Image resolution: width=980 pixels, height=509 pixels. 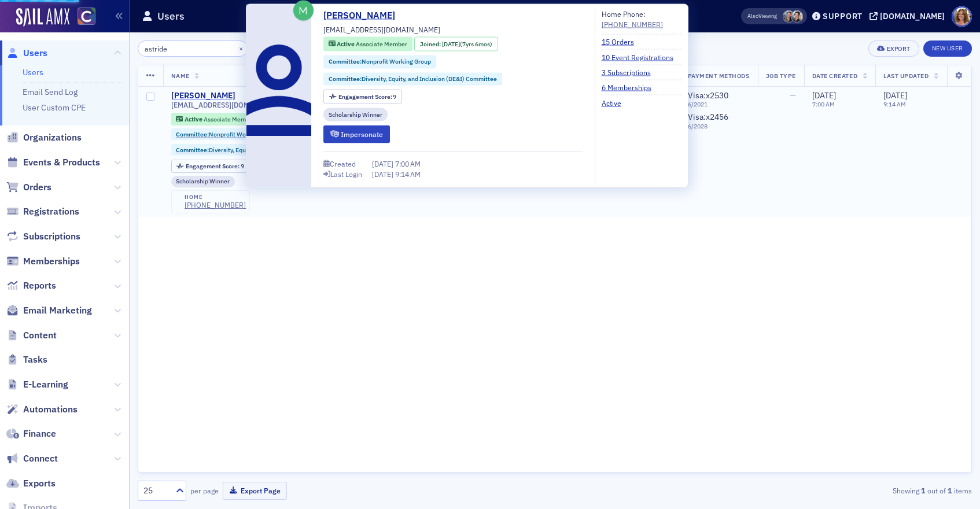 I want to click on span: Reports, so click(x=40, y=286).